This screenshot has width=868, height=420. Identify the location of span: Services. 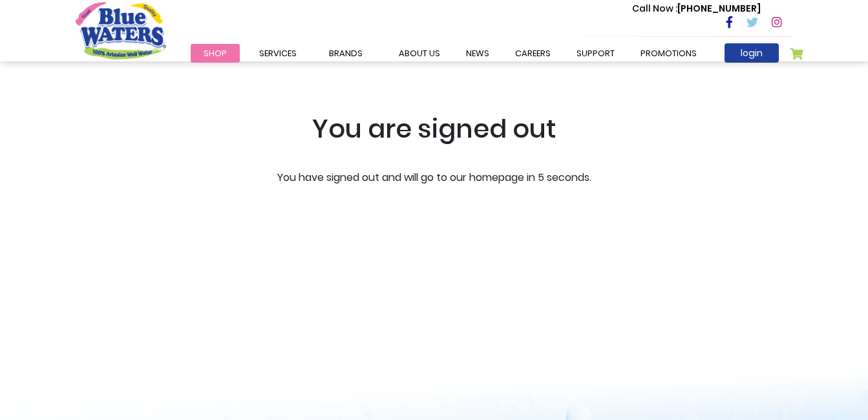
(278, 53).